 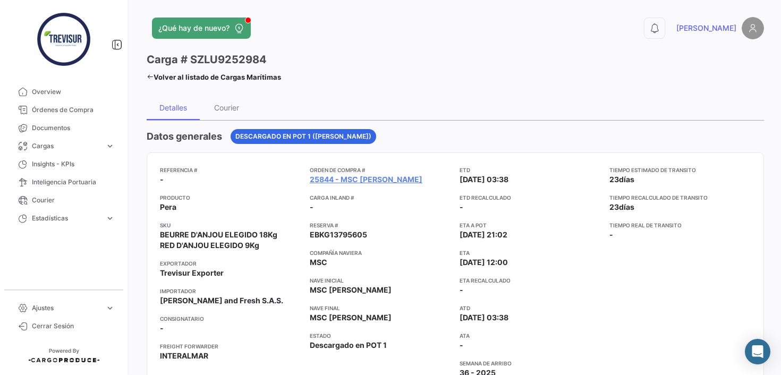 What do you see at coordinates (380, 253) in the screenshot?
I see `app-card-info-title: Compañía naviera` at bounding box center [380, 253].